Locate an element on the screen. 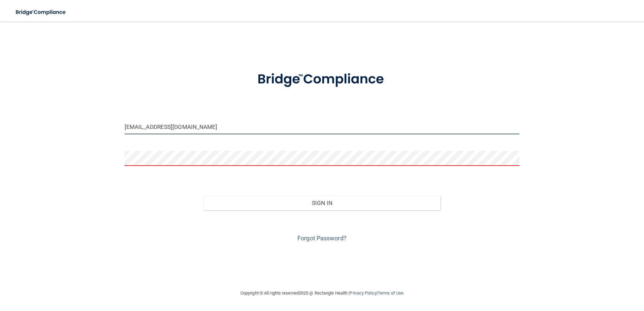 The height and width of the screenshot is (311, 644). div: Copyright © All rights reserved 2025 @ Rectangle Health | | is located at coordinates (322, 294).